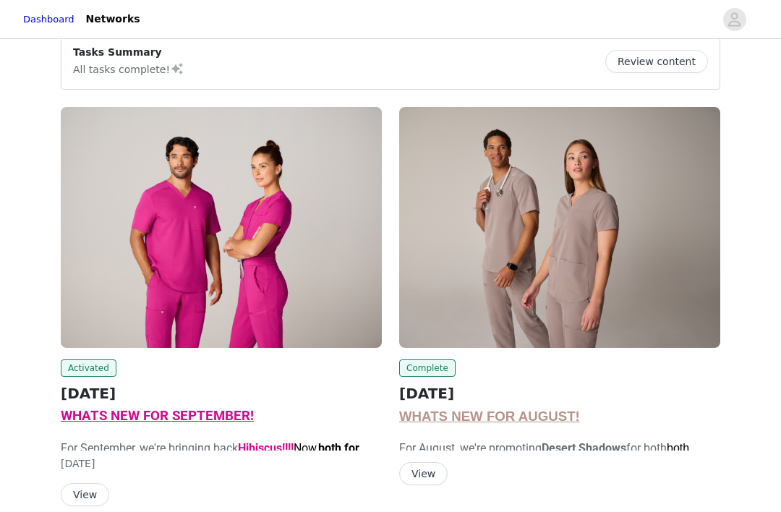 Image resolution: width=781 pixels, height=512 pixels. What do you see at coordinates (113, 19) in the screenshot?
I see `a: Networks` at bounding box center [113, 19].